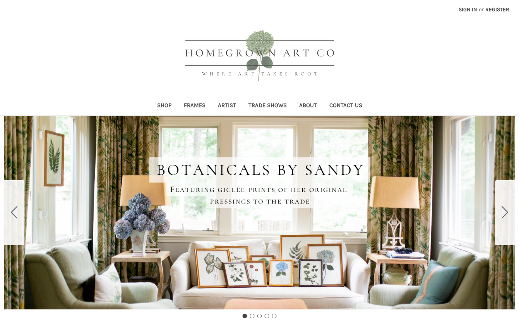  What do you see at coordinates (481, 9) in the screenshot?
I see `span: or` at bounding box center [481, 9].